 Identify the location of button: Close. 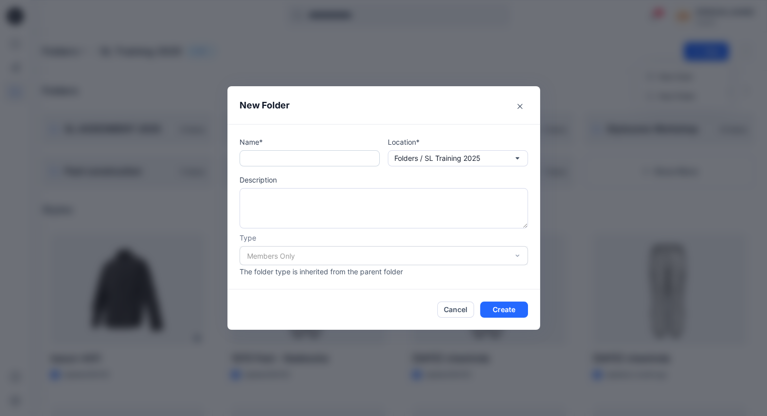
(520, 106).